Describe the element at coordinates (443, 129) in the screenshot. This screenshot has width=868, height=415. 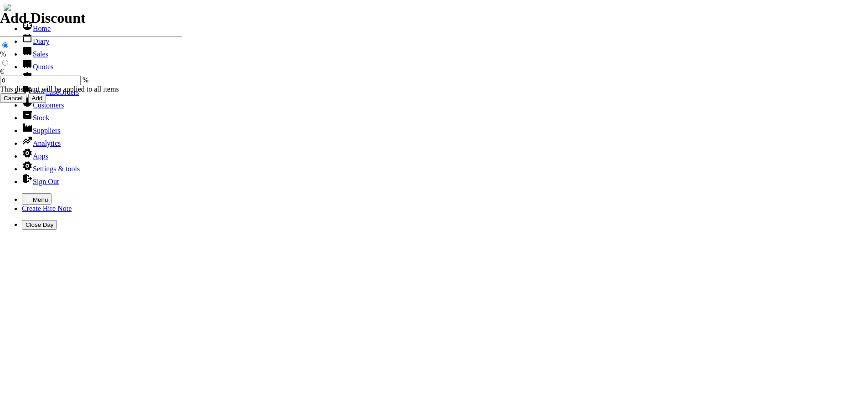
I see `li: Suppliers` at that location.